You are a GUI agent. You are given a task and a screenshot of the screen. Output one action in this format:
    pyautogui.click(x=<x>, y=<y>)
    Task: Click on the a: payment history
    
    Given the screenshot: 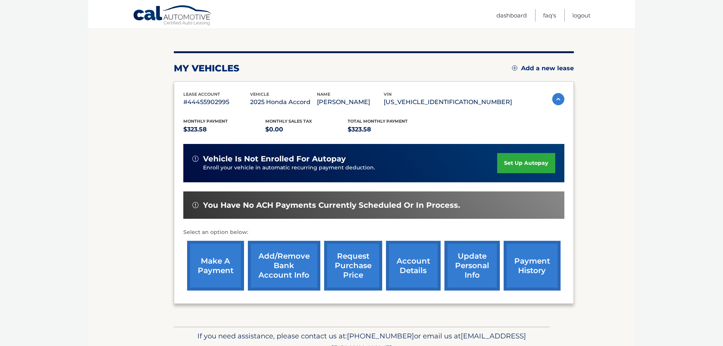 What is the action you would take?
    pyautogui.click(x=532, y=265)
    